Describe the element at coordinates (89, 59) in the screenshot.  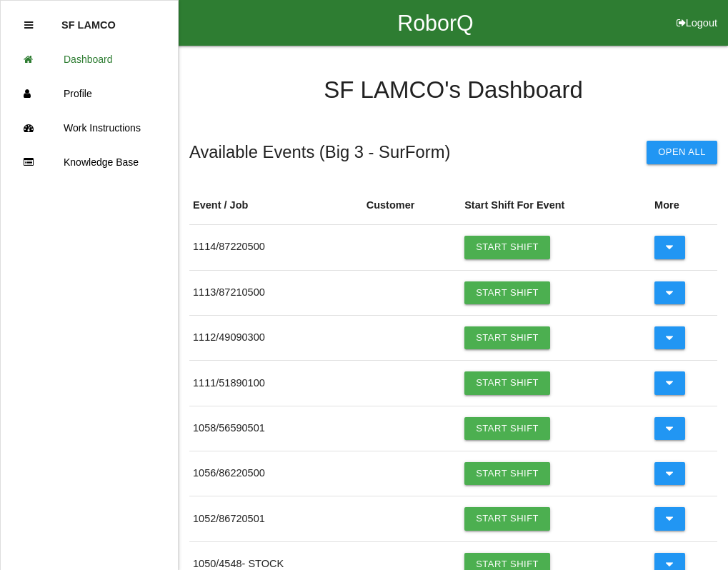
I see `a: Dashboard` at that location.